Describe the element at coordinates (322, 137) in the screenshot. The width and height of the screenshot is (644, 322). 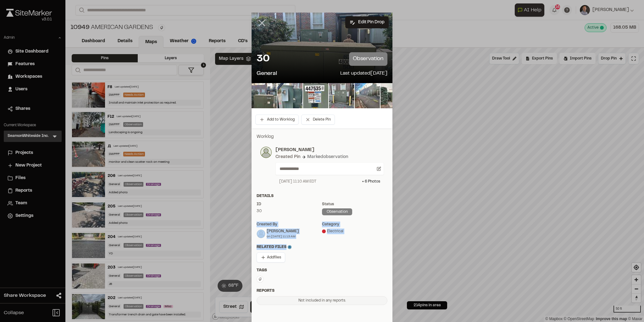
I see `p: Worklog` at that location.